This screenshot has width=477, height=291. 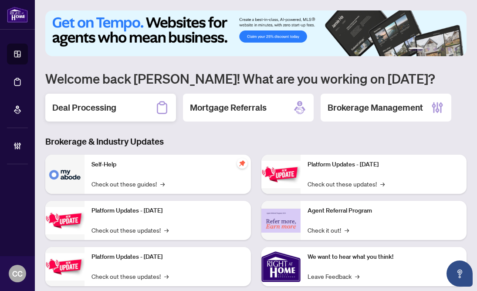 What do you see at coordinates (333, 276) in the screenshot?
I see `a: Leave Feedback→` at bounding box center [333, 276].